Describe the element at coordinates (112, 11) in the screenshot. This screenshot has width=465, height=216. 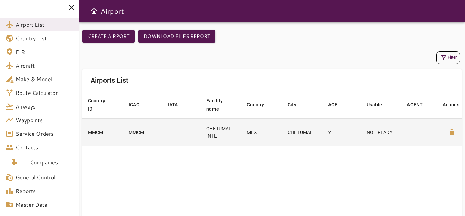
I see `h6: Airport` at that location.